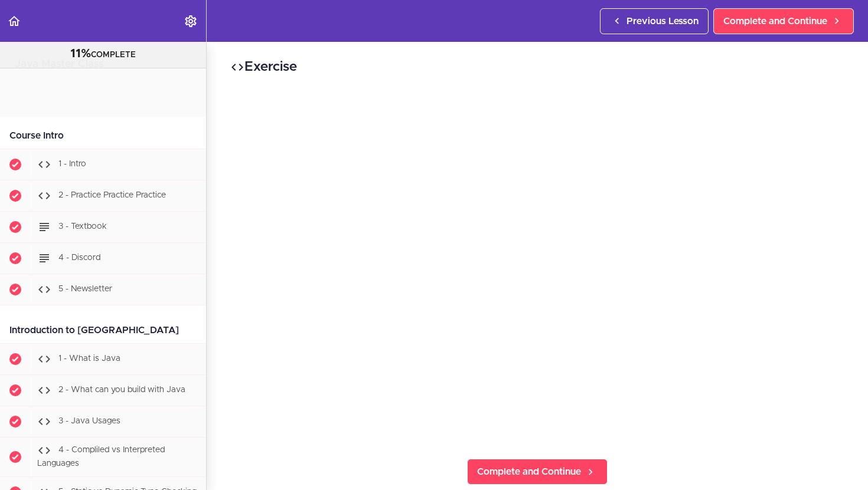 This screenshot has height=490, width=868. I want to click on span: 1 - What is Java, so click(89, 359).